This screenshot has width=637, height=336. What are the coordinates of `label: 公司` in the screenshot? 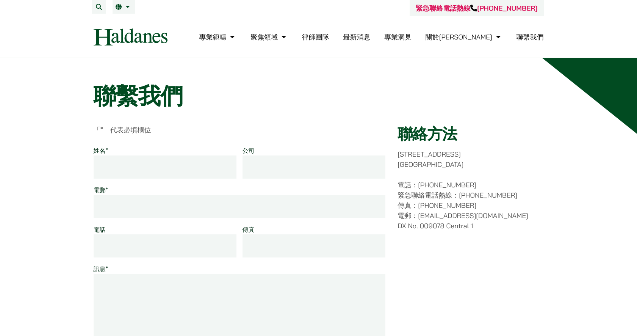 It's located at (249, 150).